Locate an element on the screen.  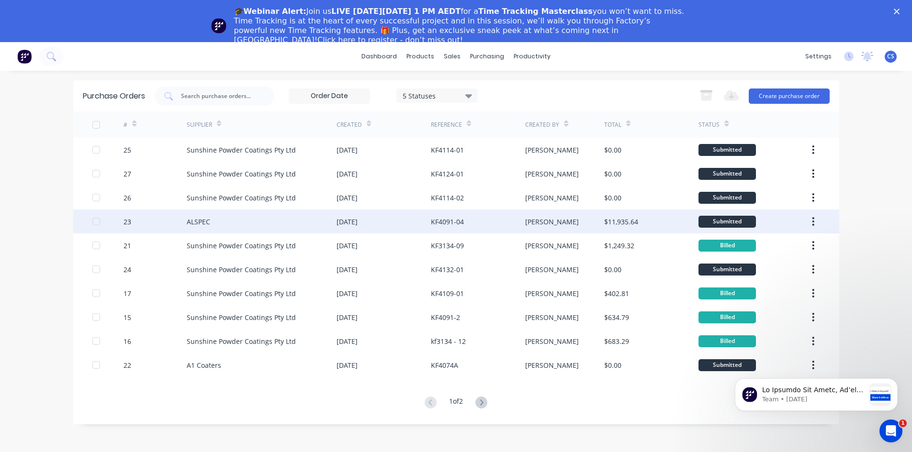
div: 15 is located at coordinates (127, 317).